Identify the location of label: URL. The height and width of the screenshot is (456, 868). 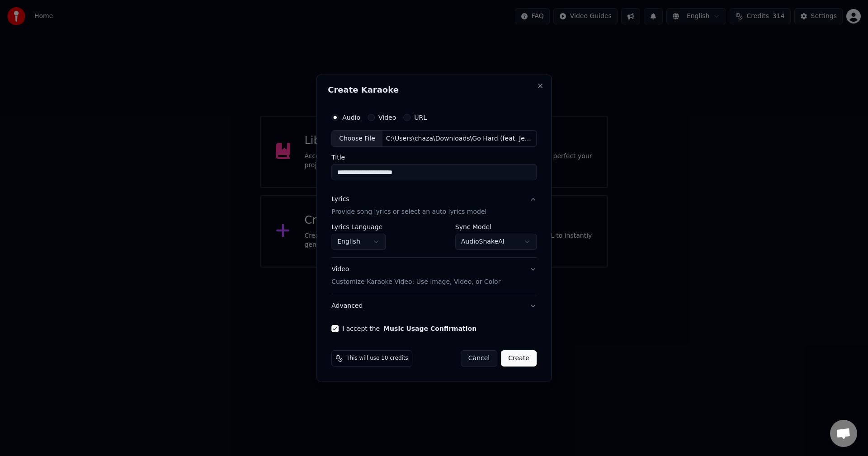
(421, 117).